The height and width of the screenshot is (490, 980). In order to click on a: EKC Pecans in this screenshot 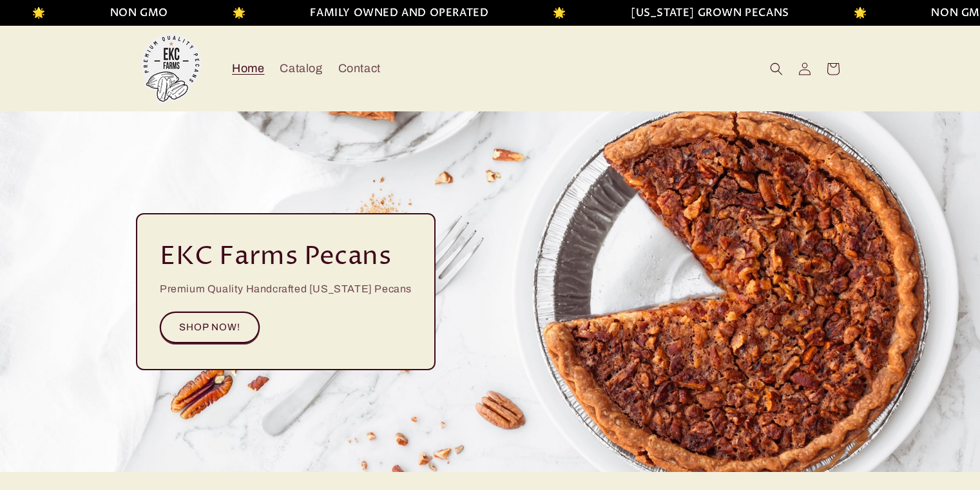, I will do `click(171, 68)`.